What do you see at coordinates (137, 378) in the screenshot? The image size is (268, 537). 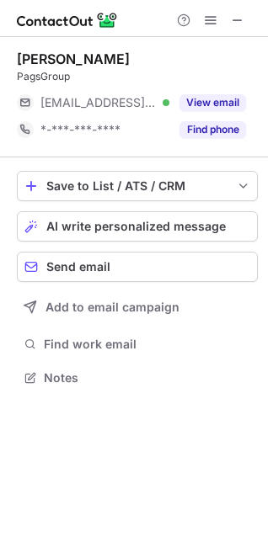 I see `button: Notes` at bounding box center [137, 378].